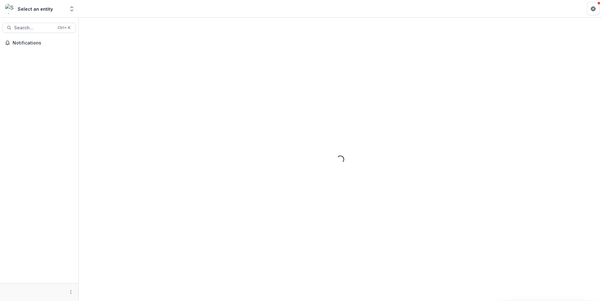 This screenshot has height=301, width=602. What do you see at coordinates (43, 43) in the screenshot?
I see `span: Notifications` at bounding box center [43, 43].